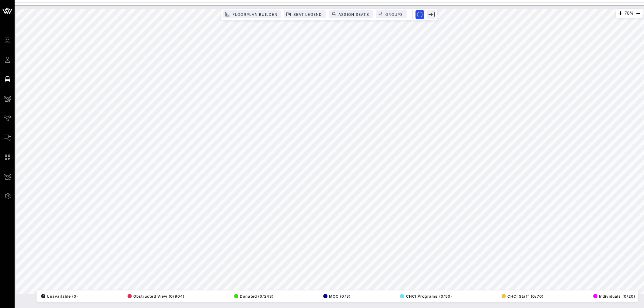 Image resolution: width=644 pixels, height=308 pixels. Describe the element at coordinates (394, 14) in the screenshot. I see `span: Groups` at that location.